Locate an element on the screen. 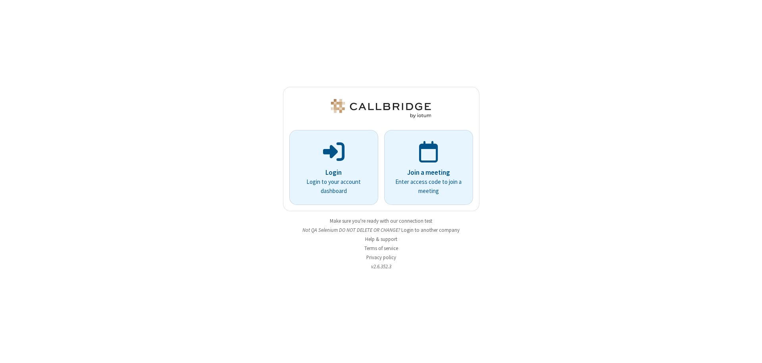 The height and width of the screenshot is (363, 762). a: Help & support is located at coordinates (381, 239).